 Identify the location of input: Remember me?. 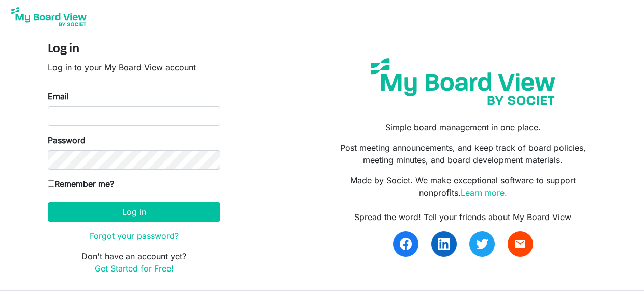
(51, 183).